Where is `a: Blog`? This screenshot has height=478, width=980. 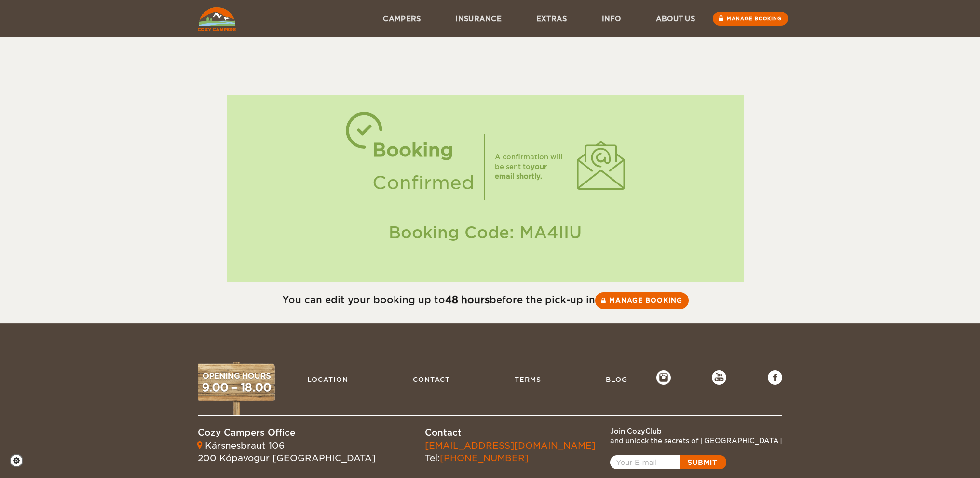
a: Blog is located at coordinates (616, 379).